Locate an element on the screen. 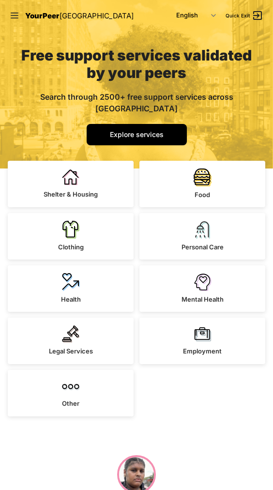 The image size is (273, 490). span: Other is located at coordinates (71, 403).